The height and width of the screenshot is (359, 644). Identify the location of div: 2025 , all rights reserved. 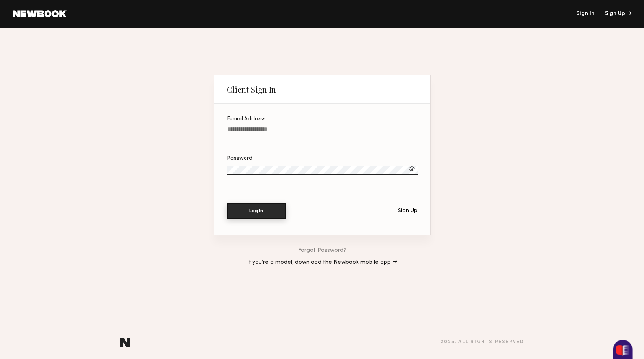
(482, 342).